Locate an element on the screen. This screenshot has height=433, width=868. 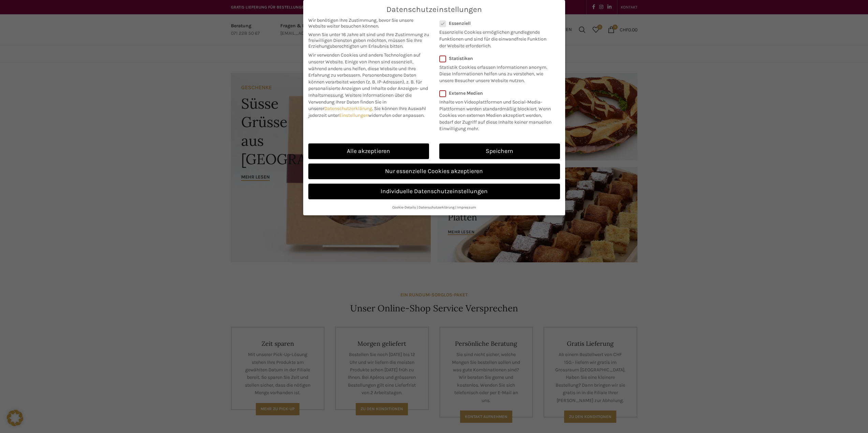
p: Inhalte von Videoplattformen und Social-Media-Plattformen werden standardmäßig blockiert. Wenn Co... is located at coordinates (497, 114).